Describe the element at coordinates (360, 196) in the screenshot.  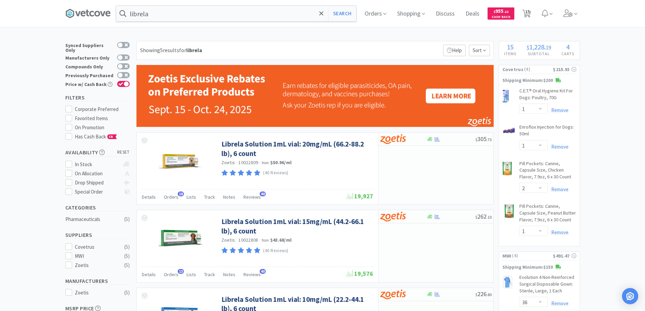
I see `span: 19,927` at that location.